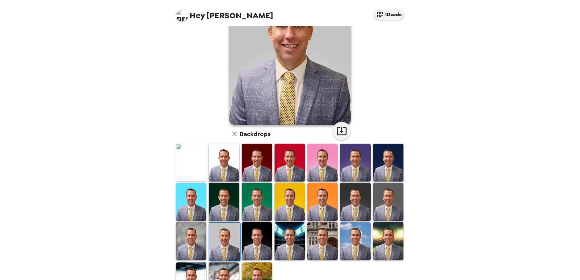 The height and width of the screenshot is (280, 580). What do you see at coordinates (389, 14) in the screenshot?
I see `button: IDcode` at bounding box center [389, 14].